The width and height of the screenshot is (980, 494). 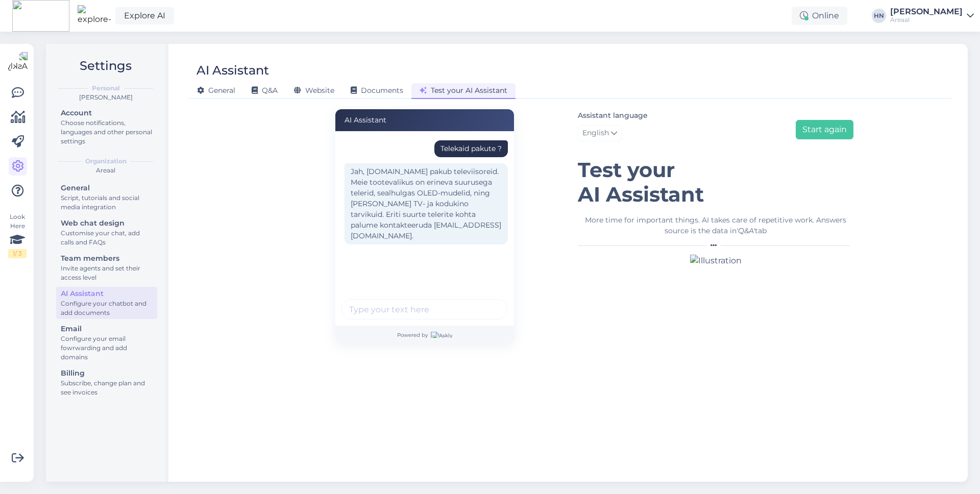 I want to click on i: 'Q&A', so click(x=745, y=230).